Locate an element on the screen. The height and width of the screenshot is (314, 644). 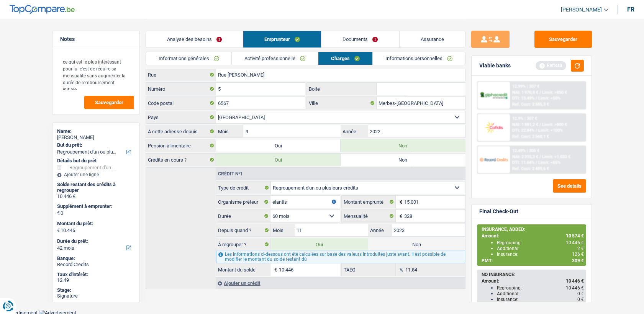
a: Activité professionnelle is located at coordinates (275, 58).